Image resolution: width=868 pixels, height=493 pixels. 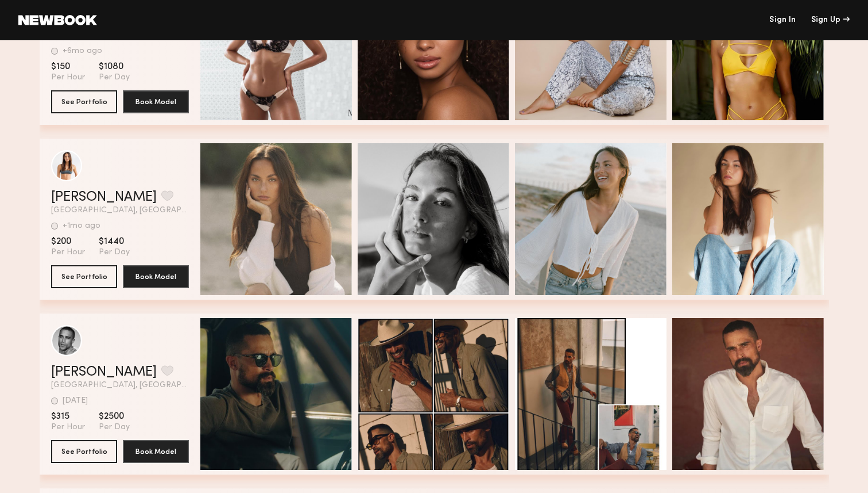 What do you see at coordinates (82, 226) in the screenshot?
I see `div: +1mo ago` at bounding box center [82, 226].